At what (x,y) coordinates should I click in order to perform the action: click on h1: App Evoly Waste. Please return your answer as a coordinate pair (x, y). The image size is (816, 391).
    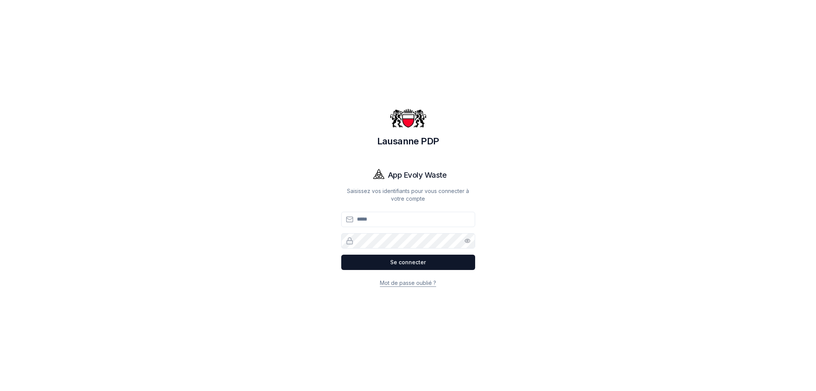
    Looking at the image, I should click on (417, 175).